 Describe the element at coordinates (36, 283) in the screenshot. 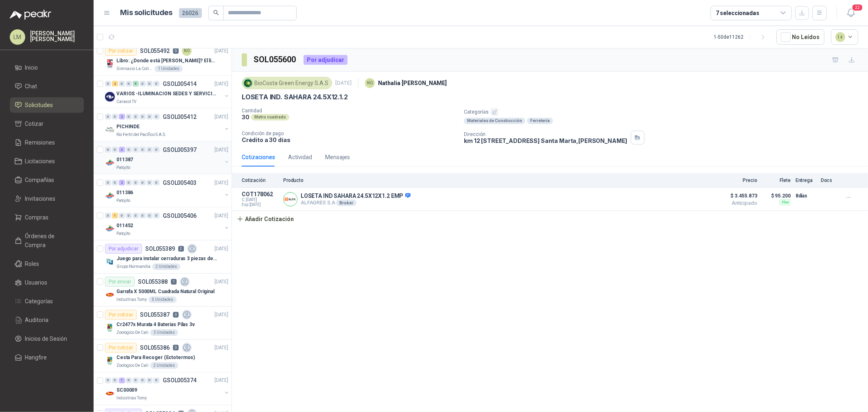

I see `span: Usuarios` at that location.